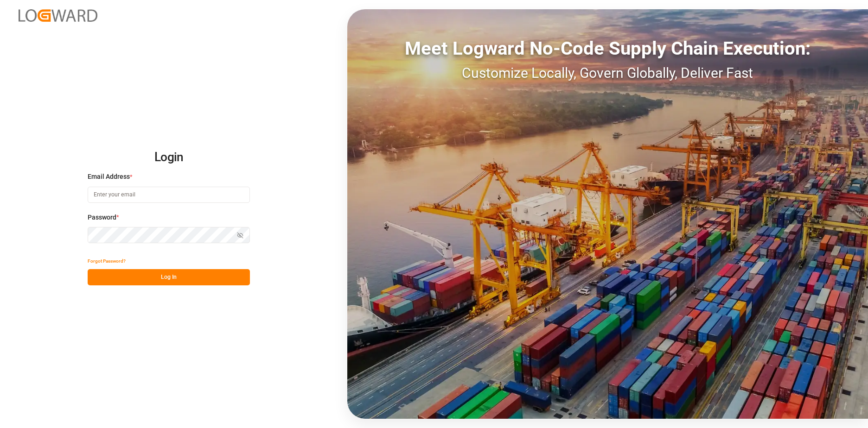 This screenshot has height=428, width=868. What do you see at coordinates (169, 194) in the screenshot?
I see `input: Enter your email` at bounding box center [169, 194].